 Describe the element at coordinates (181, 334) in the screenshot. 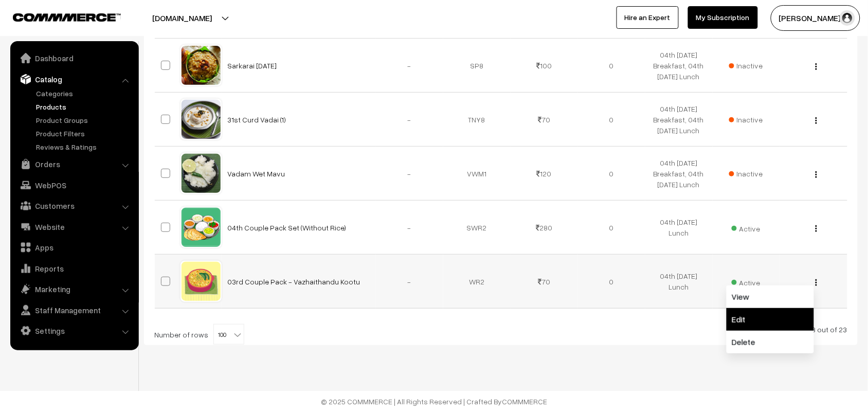

I see `span: Number of rows` at that location.